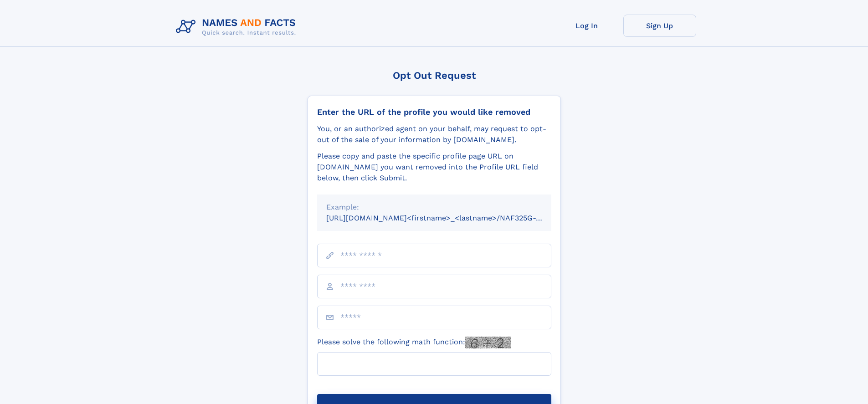 The height and width of the screenshot is (404, 868). What do you see at coordinates (238, 27) in the screenshot?
I see `img: Logo Names and Facts` at bounding box center [238, 27].